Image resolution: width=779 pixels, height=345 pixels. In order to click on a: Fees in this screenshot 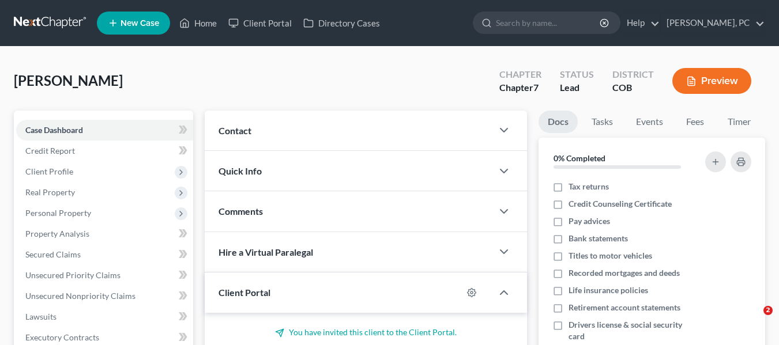, I will do `click(695, 122)`.